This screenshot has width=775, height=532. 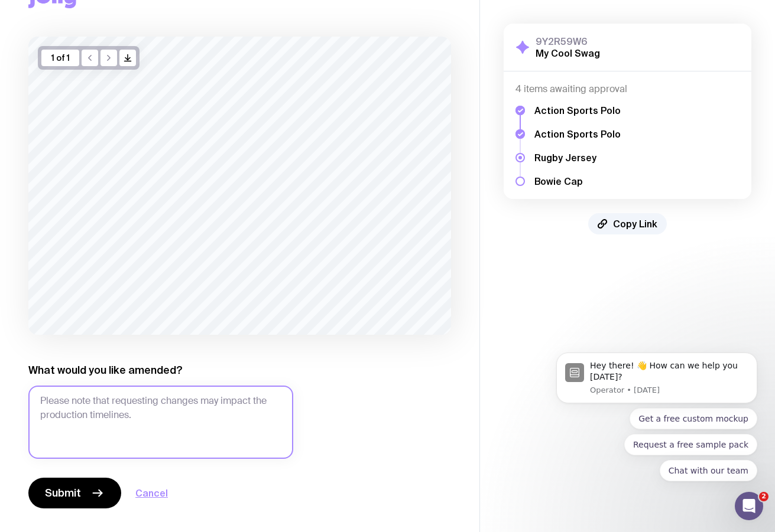 I want to click on span: Copy Link, so click(x=635, y=224).